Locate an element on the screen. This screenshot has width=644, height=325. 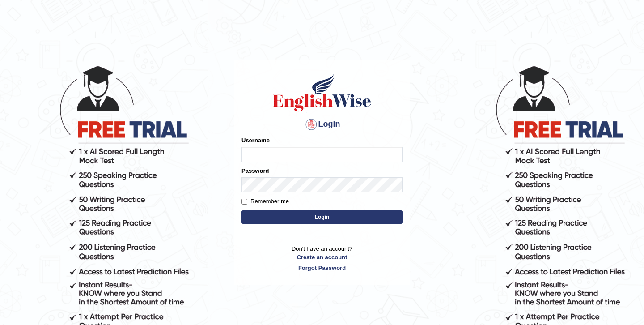
img: Logo of English Wise sign in for intelligent practice with AI is located at coordinates (322, 93).